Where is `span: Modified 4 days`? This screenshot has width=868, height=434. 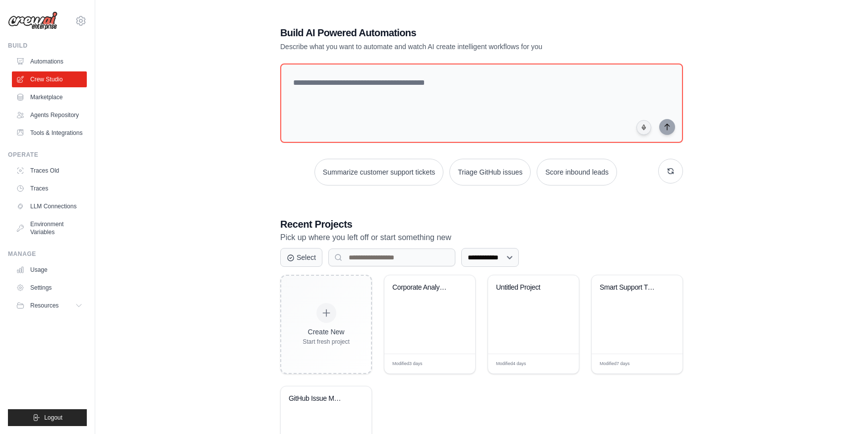
span: Modified 4 days is located at coordinates (511, 364).